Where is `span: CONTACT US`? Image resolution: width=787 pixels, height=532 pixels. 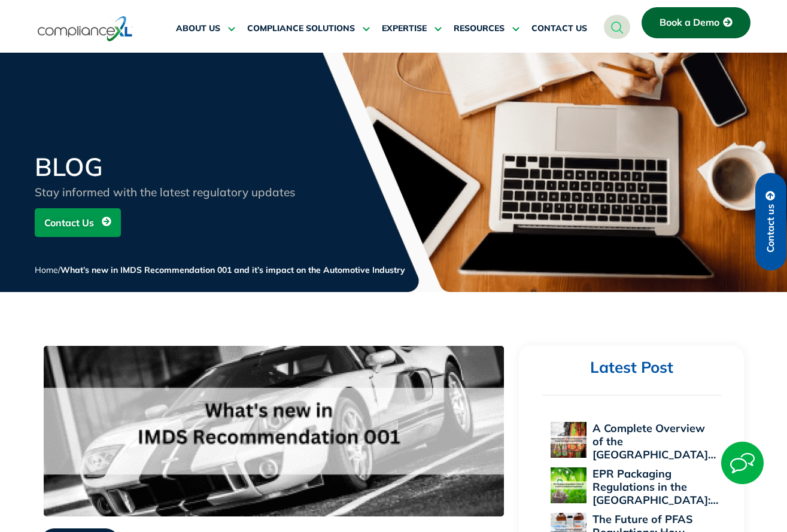
span: CONTACT US is located at coordinates (559, 29).